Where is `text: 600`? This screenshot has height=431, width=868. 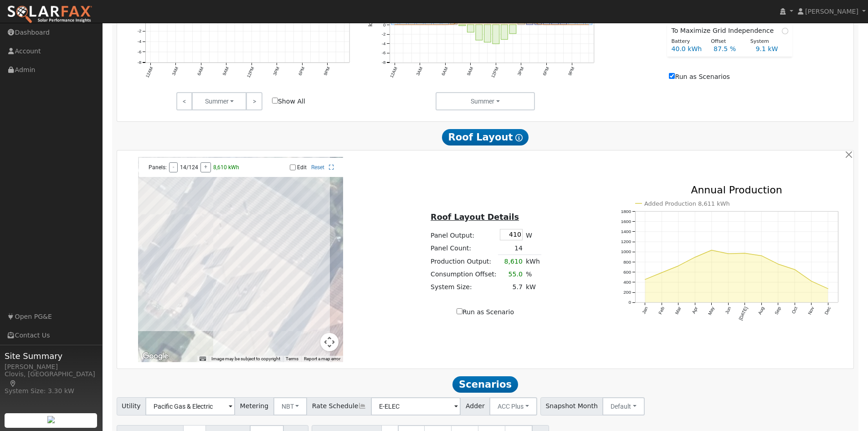
text: 600 is located at coordinates (627, 272).